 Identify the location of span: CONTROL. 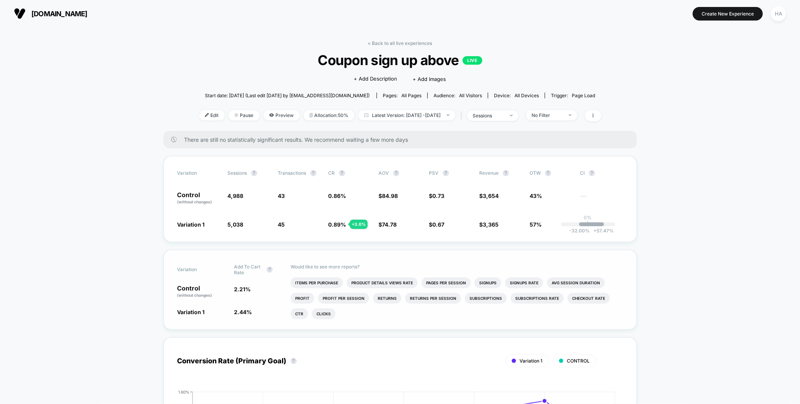
(579, 361).